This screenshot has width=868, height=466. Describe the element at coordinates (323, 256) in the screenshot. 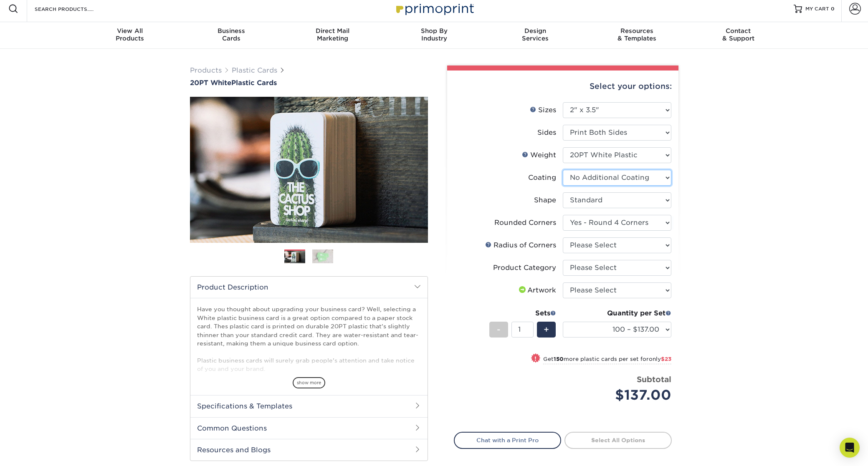

I see `img: Plastic Cards 02` at that location.